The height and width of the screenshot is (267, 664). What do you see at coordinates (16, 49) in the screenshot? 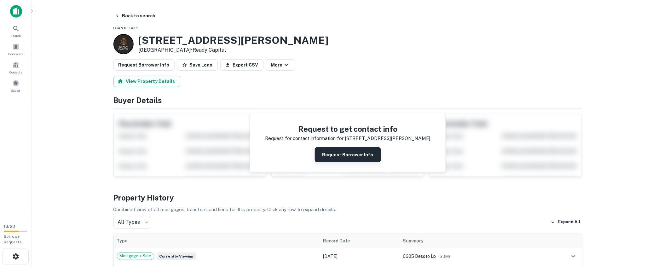
I see `div: Borrowers` at bounding box center [16, 49].